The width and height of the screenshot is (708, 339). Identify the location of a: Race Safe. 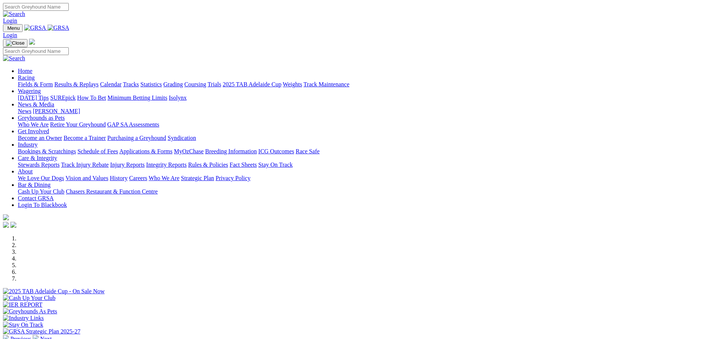
(307, 151).